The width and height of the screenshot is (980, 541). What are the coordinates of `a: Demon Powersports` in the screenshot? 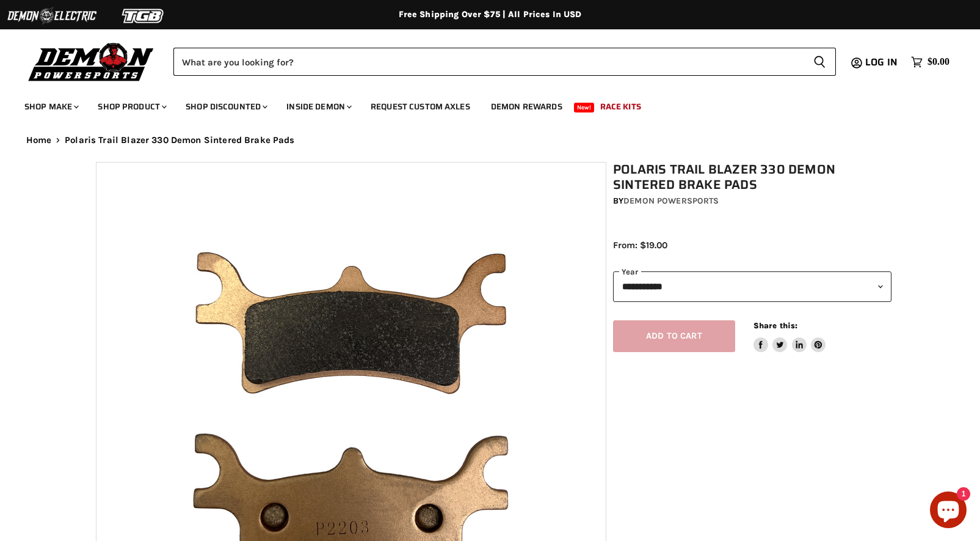 It's located at (671, 200).